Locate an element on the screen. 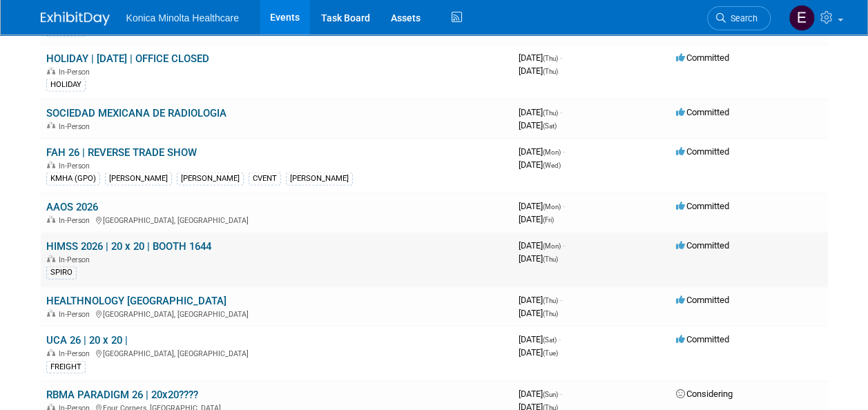 The image size is (868, 410). div: CVENT is located at coordinates (264, 179).